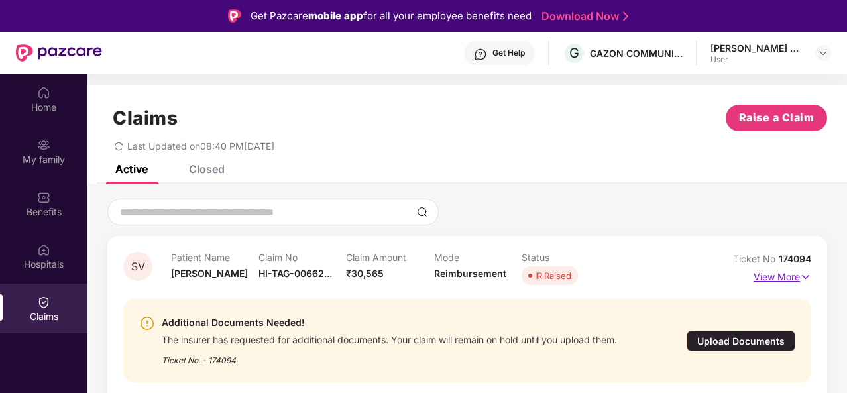 Image resolution: width=847 pixels, height=393 pixels. Describe the element at coordinates (777, 117) in the screenshot. I see `span: Raise a Claim` at that location.